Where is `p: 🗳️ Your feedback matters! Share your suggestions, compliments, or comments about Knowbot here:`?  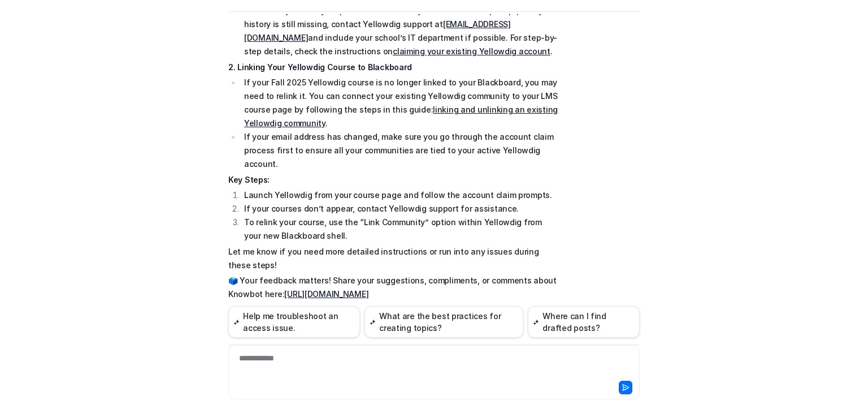
p: 🗳️ Your feedback matters! Share your suggestions, compliments, or comments about Knowbot here: is located at coordinates (393, 287).